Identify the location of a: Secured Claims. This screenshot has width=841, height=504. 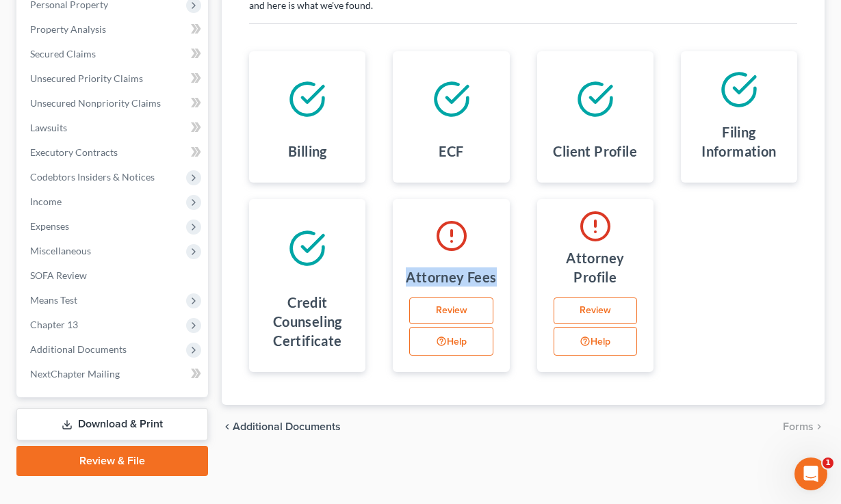
(114, 54).